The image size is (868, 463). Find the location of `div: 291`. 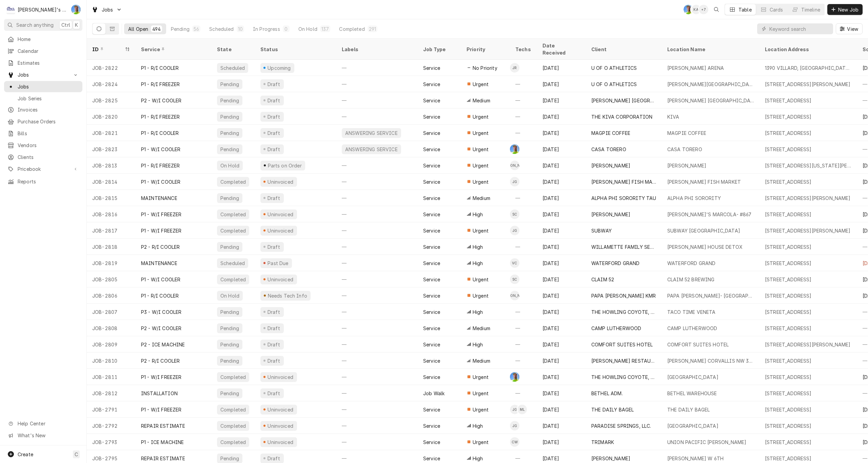

div: 291 is located at coordinates (372, 28).